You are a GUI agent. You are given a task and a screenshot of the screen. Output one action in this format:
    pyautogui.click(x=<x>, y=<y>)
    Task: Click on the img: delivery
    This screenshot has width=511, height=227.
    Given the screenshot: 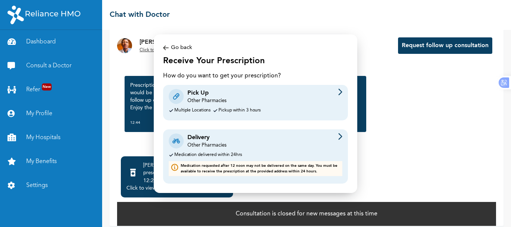 What is the action you would take?
    pyautogui.click(x=176, y=141)
    